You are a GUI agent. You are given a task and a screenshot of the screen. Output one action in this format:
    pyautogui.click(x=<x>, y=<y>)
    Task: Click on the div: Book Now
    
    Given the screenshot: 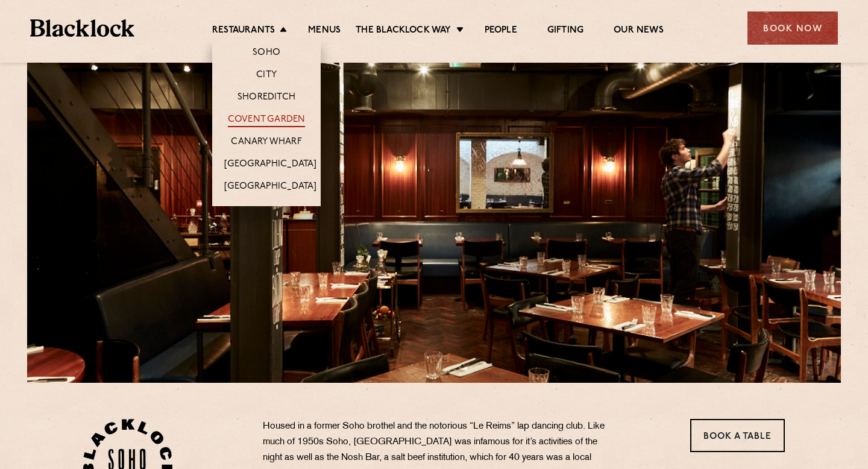 What is the action you would take?
    pyautogui.click(x=793, y=28)
    